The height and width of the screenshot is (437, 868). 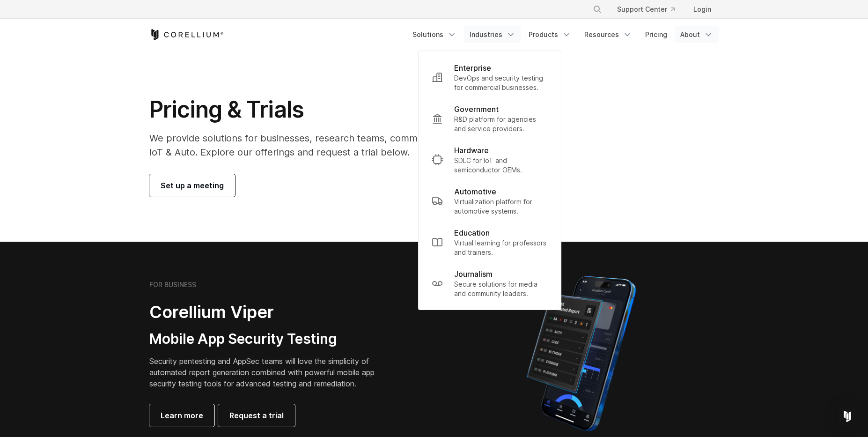 What do you see at coordinates (702, 10) in the screenshot?
I see `a: Login` at bounding box center [702, 10].